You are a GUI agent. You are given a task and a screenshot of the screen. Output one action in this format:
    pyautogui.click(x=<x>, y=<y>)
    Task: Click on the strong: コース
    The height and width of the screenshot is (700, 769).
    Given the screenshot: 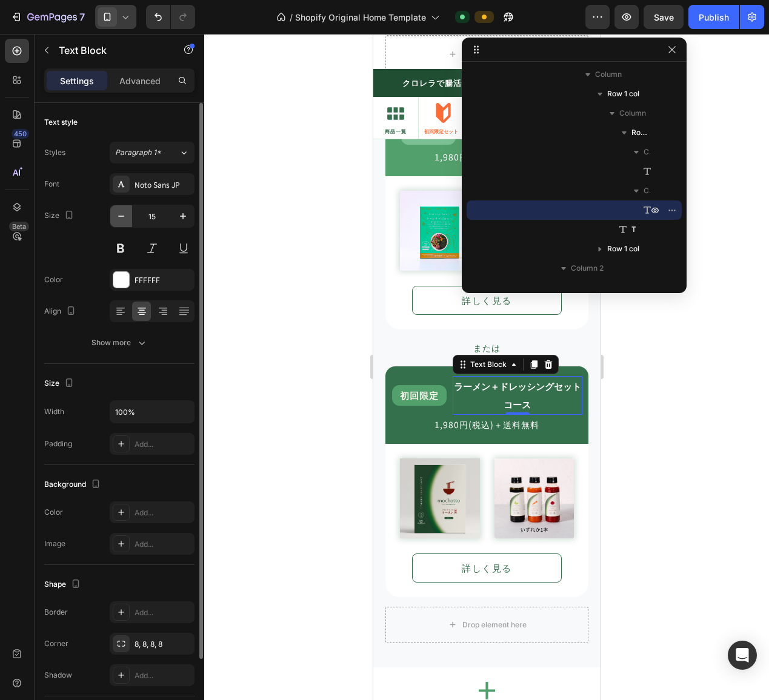 What is the action you would take?
    pyautogui.click(x=143, y=370)
    